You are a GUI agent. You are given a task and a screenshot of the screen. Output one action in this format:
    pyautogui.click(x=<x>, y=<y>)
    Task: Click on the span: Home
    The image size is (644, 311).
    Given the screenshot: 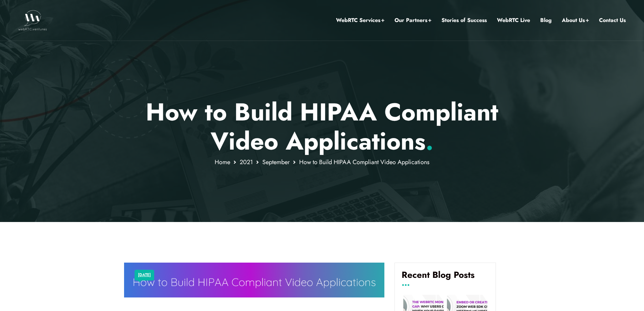 What is the action you would take?
    pyautogui.click(x=222, y=162)
    